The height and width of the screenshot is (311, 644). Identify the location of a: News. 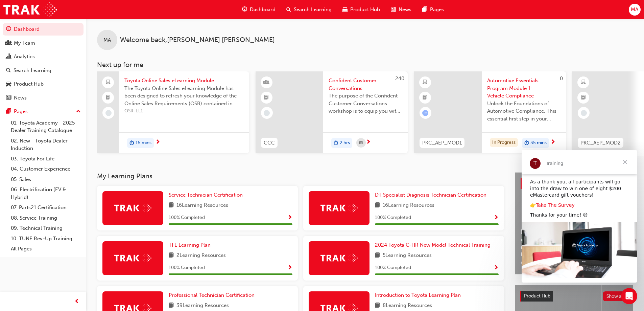
(43, 98).